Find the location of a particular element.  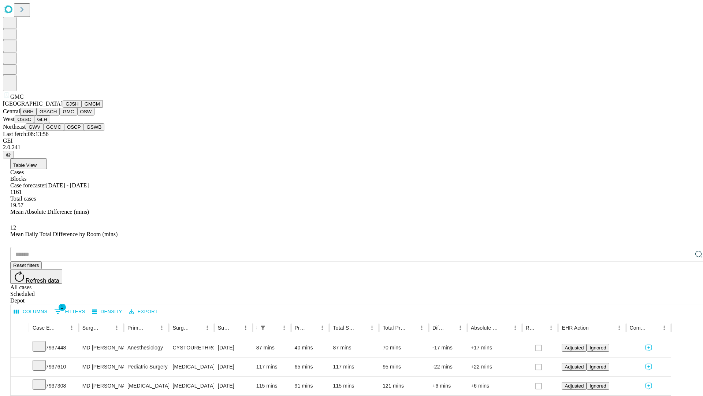

div: Surgery Name is located at coordinates (182, 327).